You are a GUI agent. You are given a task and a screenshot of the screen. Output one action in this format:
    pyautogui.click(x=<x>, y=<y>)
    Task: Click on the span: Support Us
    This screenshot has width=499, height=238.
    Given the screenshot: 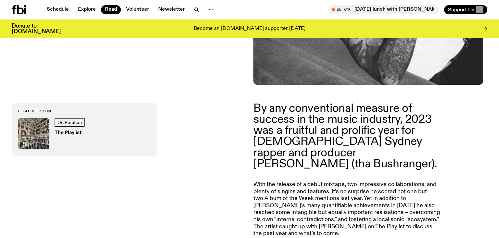 What is the action you would take?
    pyautogui.click(x=461, y=10)
    